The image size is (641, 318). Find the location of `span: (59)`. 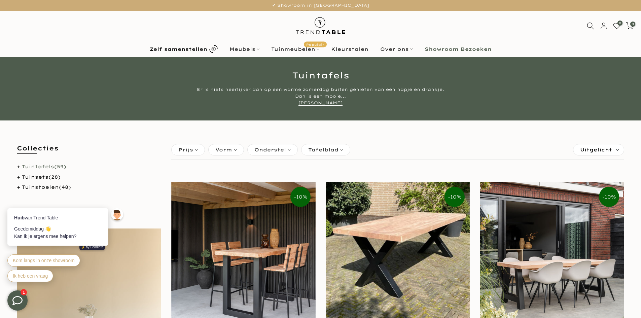

span: (59) is located at coordinates (60, 166).